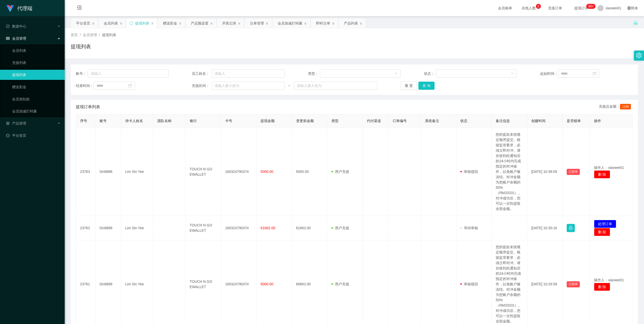 The width and height of the screenshot is (644, 324). What do you see at coordinates (84, 121) in the screenshot?
I see `span: 序号` at bounding box center [84, 121].